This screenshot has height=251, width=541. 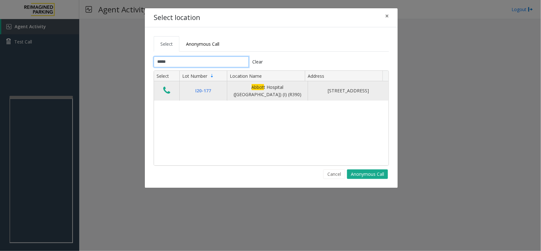 I want to click on span: Select, so click(x=167, y=44).